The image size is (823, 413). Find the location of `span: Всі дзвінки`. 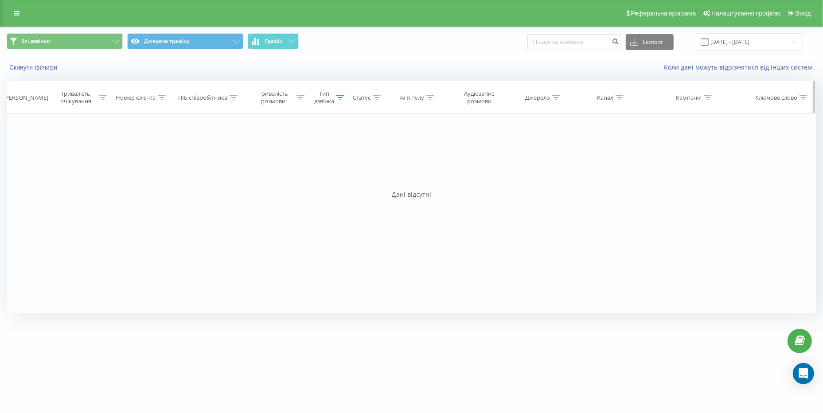

span: Всі дзвінки is located at coordinates (36, 41).